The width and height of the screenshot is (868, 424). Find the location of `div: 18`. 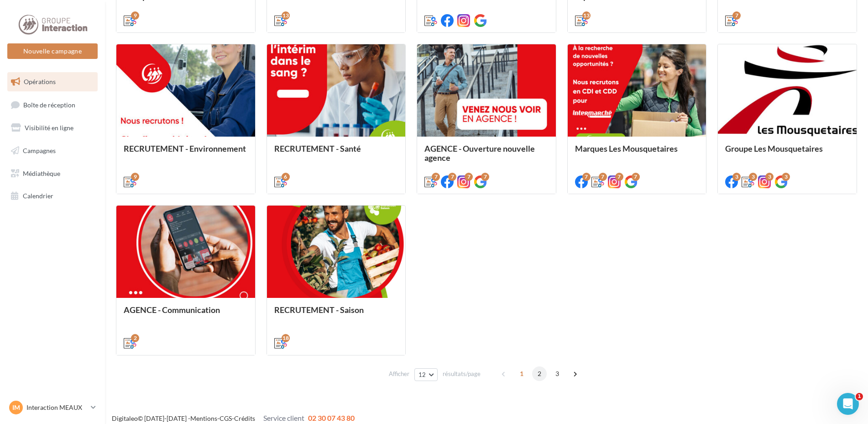

div: 18 is located at coordinates (286, 338).